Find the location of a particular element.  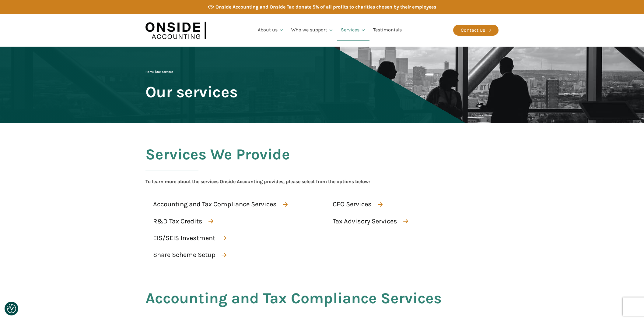

button: Consent Preferences is located at coordinates (12, 308).